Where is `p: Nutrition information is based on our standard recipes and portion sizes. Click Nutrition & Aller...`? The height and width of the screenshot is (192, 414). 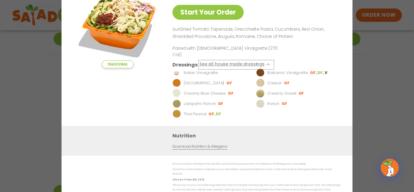 p: Nutrition information is based on our standard recipes and portion sizes. Click Nutrition & Aller... is located at coordinates (256, 171).